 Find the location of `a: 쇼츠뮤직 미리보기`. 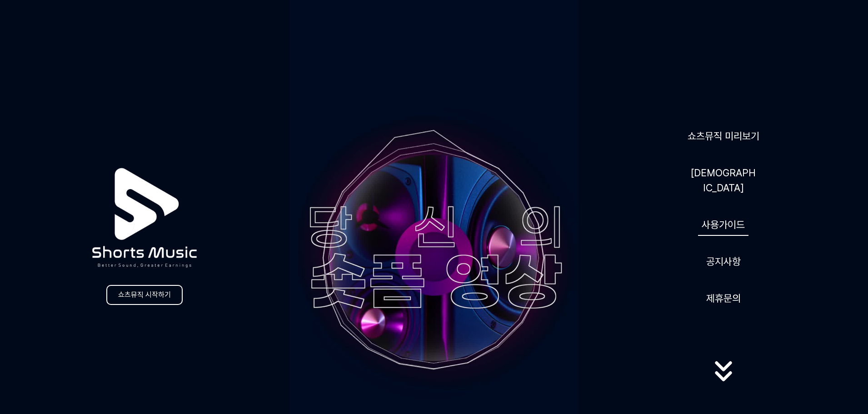

a: 쇼츠뮤직 미리보기 is located at coordinates (723, 136).